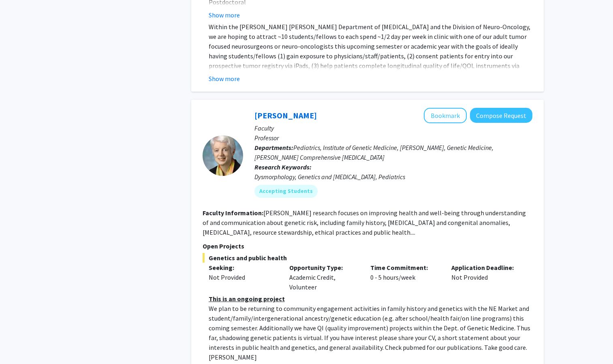 Image resolution: width=613 pixels, height=364 pixels. I want to click on mat-chip: Accepting Students, so click(286, 191).